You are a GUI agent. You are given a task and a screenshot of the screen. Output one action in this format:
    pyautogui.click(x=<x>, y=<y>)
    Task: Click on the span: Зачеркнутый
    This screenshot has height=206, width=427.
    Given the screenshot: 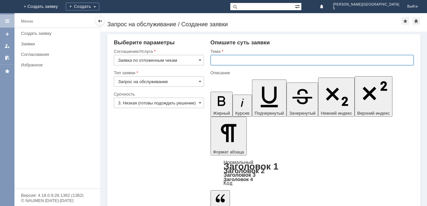 What is the action you would take?
    pyautogui.click(x=303, y=113)
    